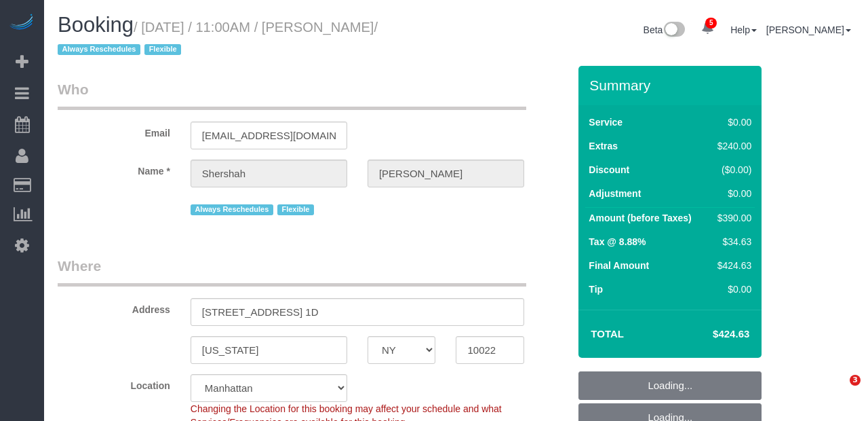 The width and height of the screenshot is (868, 421). Describe the element at coordinates (707, 29) in the screenshot. I see `a: 5` at that location.